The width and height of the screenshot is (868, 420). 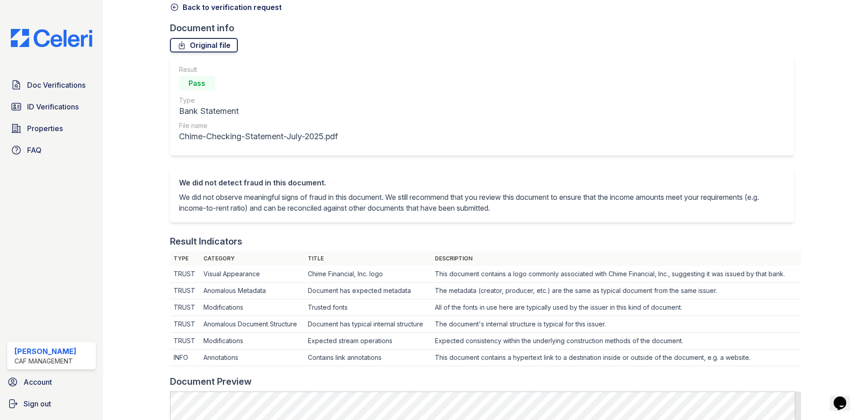 What do you see at coordinates (185, 358) in the screenshot?
I see `td: INFO` at bounding box center [185, 358].